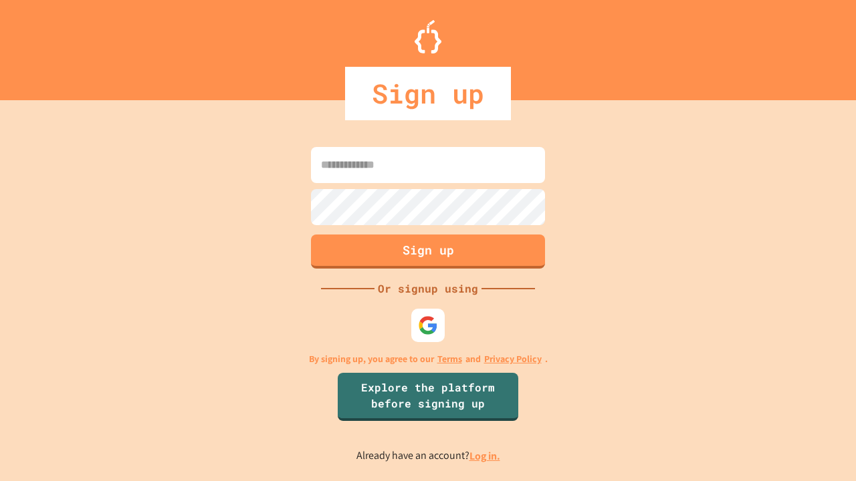  I want to click on a: Privacy Policy, so click(513, 359).